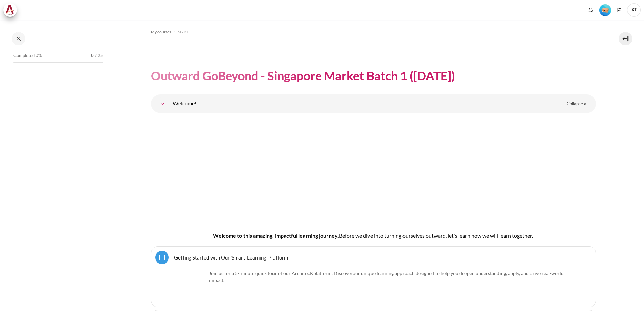 The image size is (644, 311). What do you see at coordinates (386, 277) in the screenshot?
I see `span: our unique learning approach designed to help you deepen understanding, apply, and drive real-wor...` at bounding box center [386, 277].